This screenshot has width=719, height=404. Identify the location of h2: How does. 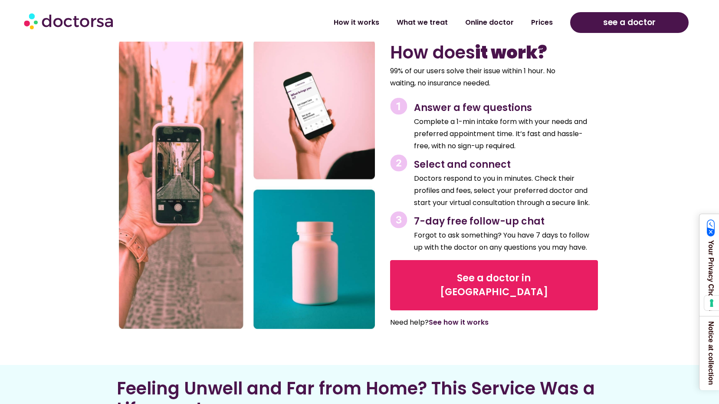
(494, 53).